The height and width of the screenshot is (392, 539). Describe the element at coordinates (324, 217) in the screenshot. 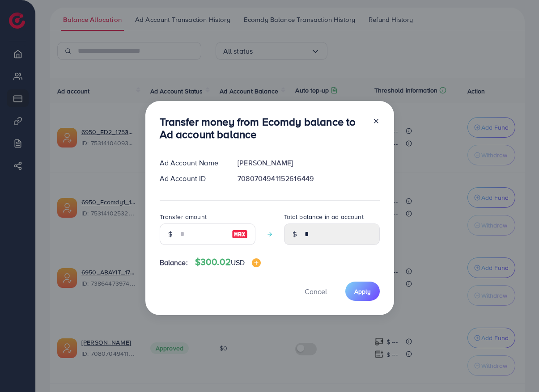

I see `label: Total balance in ad account` at that location.